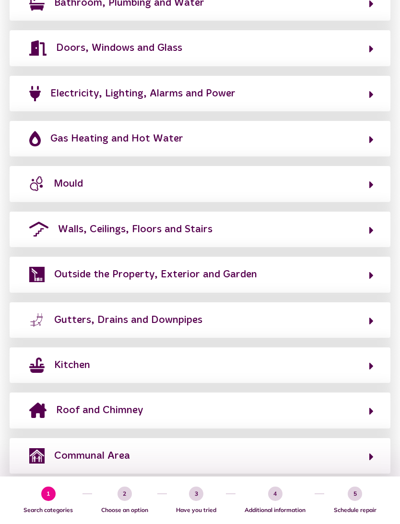 This screenshot has width=400, height=524. What do you see at coordinates (38, 411) in the screenshot?
I see `img: house-chimney-solid-purple.png` at bounding box center [38, 411].